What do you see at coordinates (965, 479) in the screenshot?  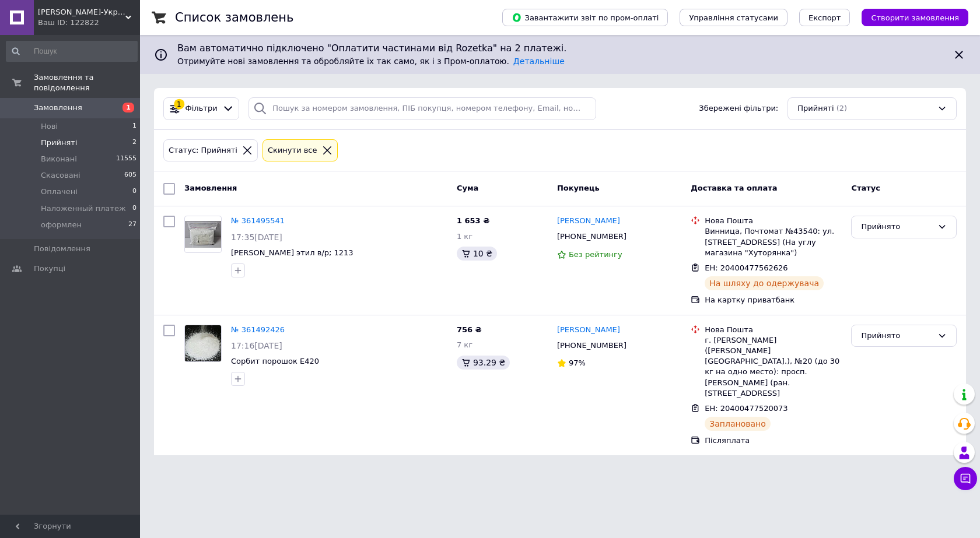 I see `button: Чат з покупцем` at bounding box center [965, 479].